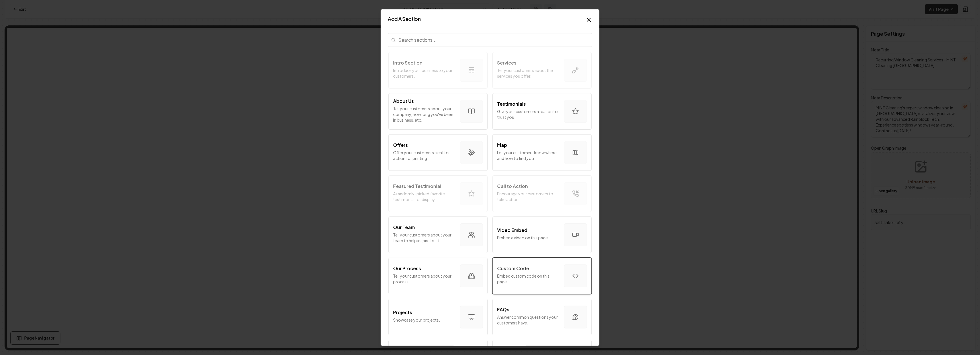  Describe the element at coordinates (528, 319) in the screenshot. I see `p: Answer common questions your customers have.` at that location.